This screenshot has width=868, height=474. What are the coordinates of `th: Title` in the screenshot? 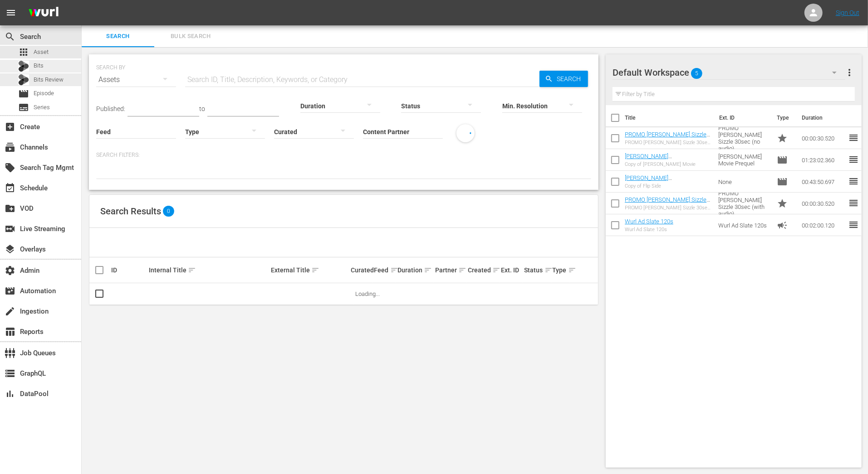 It's located at (669, 118).